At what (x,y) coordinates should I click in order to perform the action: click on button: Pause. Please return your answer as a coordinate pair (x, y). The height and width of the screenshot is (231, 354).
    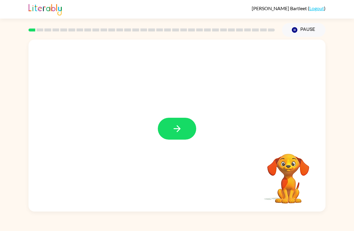
    Looking at the image, I should click on (304, 30).